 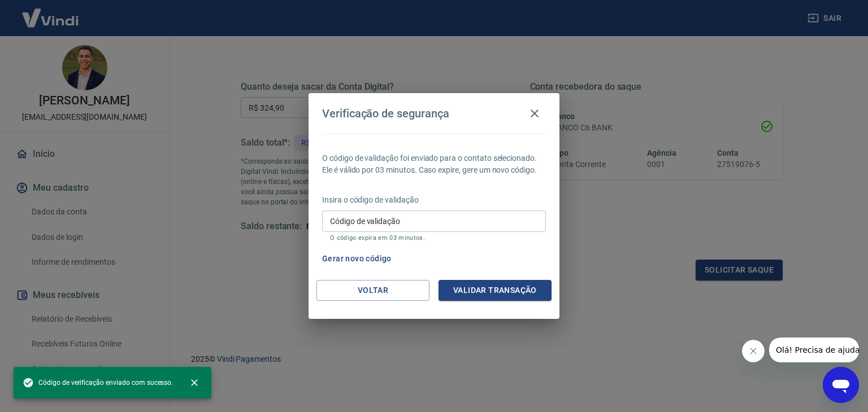 What do you see at coordinates (194, 383) in the screenshot?
I see `button: close` at bounding box center [194, 383].